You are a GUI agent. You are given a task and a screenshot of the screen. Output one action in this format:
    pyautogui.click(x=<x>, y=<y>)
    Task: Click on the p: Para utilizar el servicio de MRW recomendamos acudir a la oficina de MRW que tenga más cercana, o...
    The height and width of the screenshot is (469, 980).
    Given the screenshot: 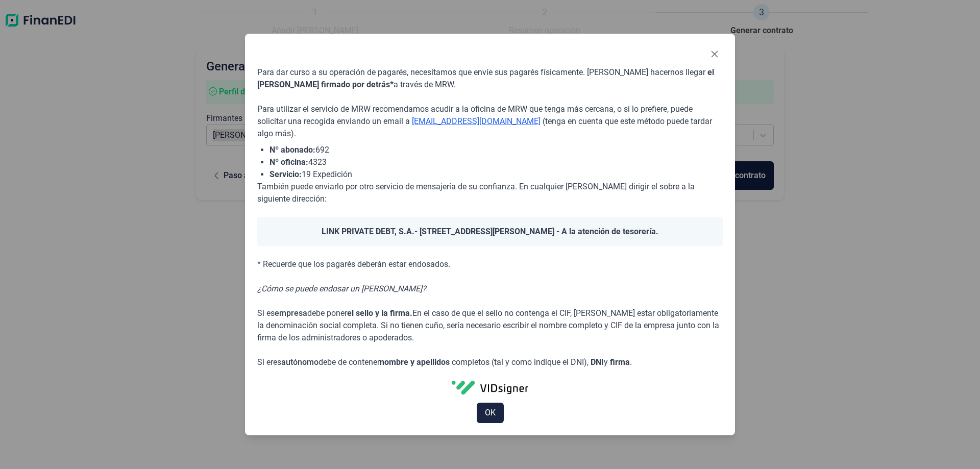 What is the action you would take?
    pyautogui.click(x=490, y=121)
    